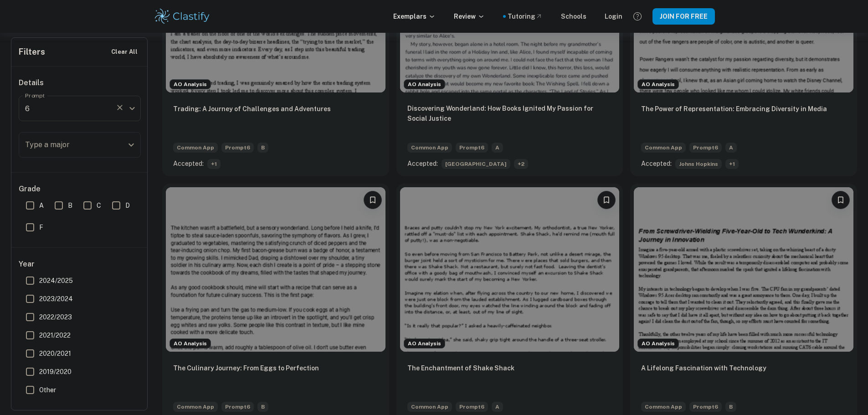  Describe the element at coordinates (573, 17) in the screenshot. I see `div: Schools` at that location.